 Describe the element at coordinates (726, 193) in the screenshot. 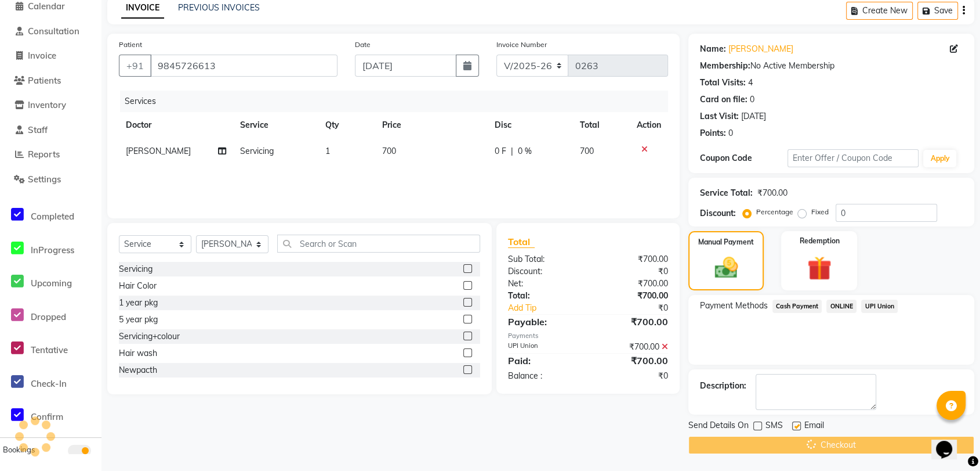

I see `div: Service Total:` at that location.